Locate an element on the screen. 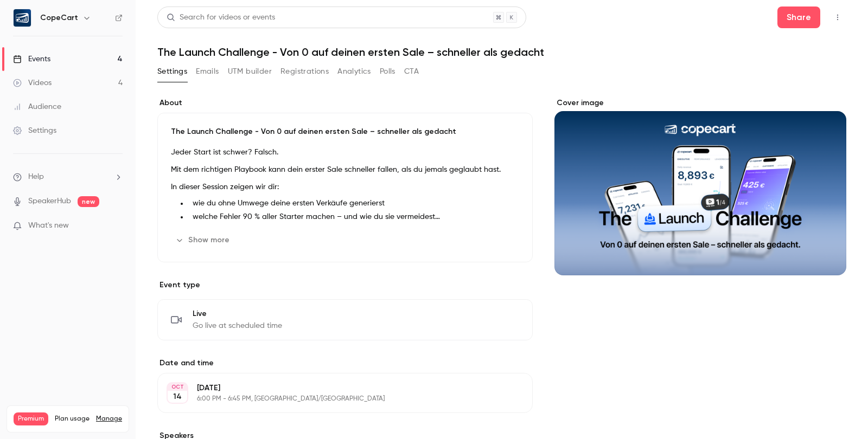  button: Polls is located at coordinates (388, 72).